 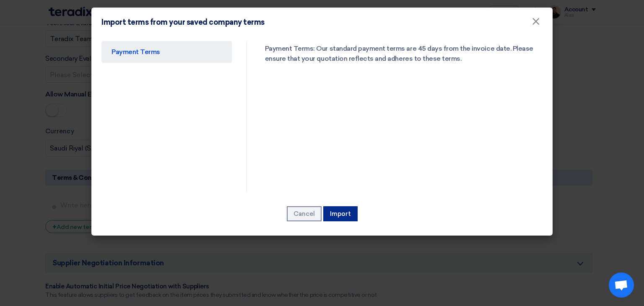 What do you see at coordinates (167, 52) in the screenshot?
I see `a: Payment Terms` at bounding box center [167, 52].